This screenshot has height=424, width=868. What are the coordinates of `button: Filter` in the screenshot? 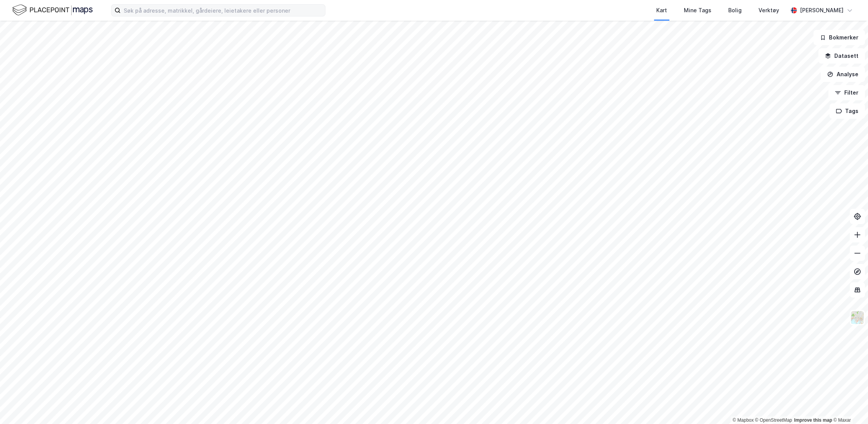 It's located at (846, 92).